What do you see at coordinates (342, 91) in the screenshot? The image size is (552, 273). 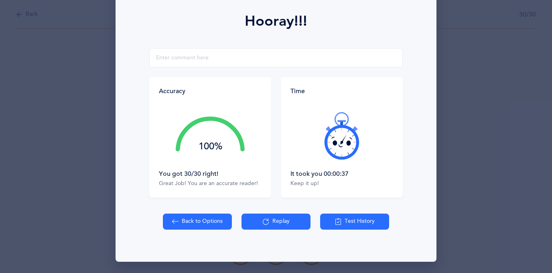 I see `div: Time` at bounding box center [342, 91].